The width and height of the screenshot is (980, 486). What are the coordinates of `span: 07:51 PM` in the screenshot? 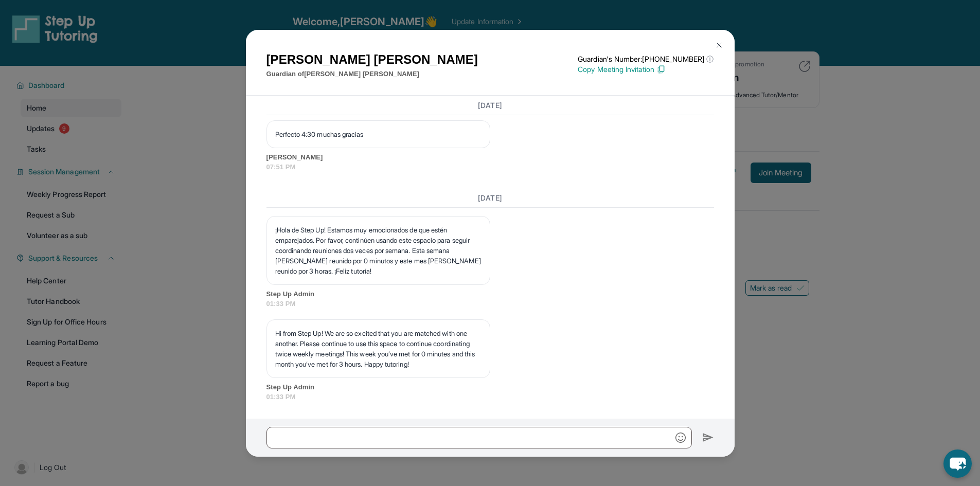 It's located at (490, 167).